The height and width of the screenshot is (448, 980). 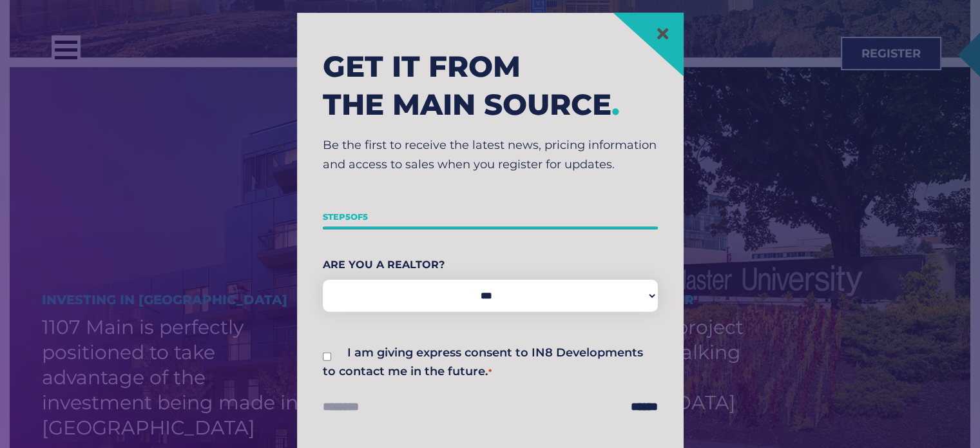 What do you see at coordinates (491, 85) in the screenshot?
I see `h2: Get it from the main source` at bounding box center [491, 85].